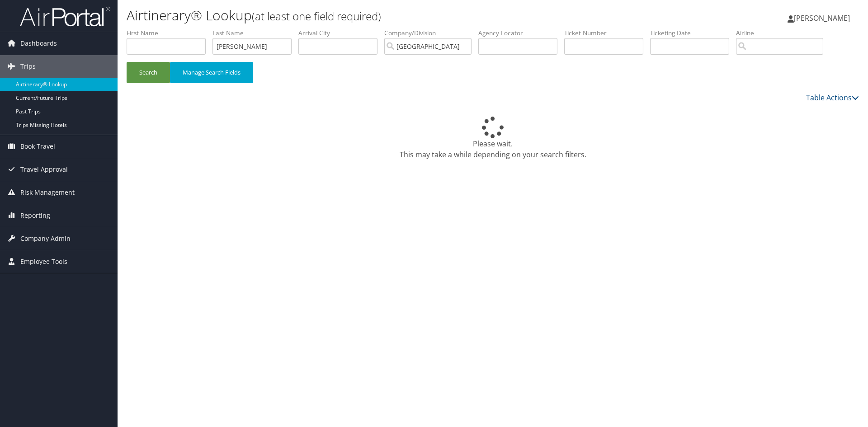 The width and height of the screenshot is (868, 427). I want to click on span: Trips, so click(28, 66).